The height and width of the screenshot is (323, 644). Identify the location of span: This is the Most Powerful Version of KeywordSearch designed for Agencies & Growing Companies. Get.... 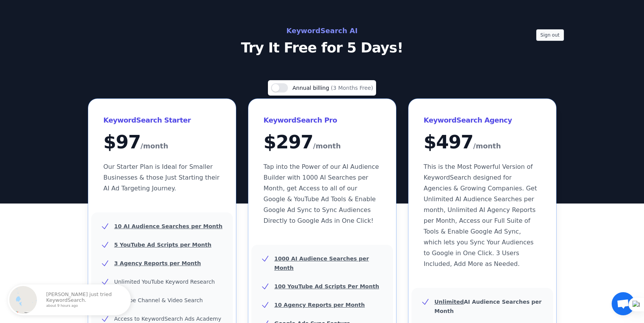
(480, 215).